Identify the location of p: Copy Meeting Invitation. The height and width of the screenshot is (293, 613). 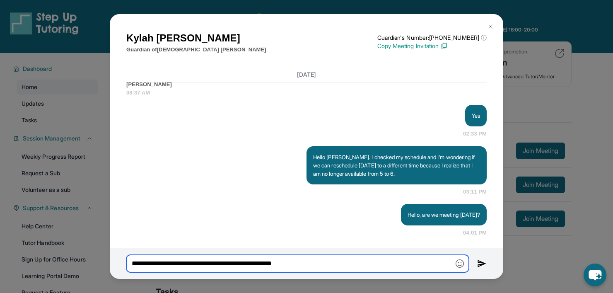
(432, 46).